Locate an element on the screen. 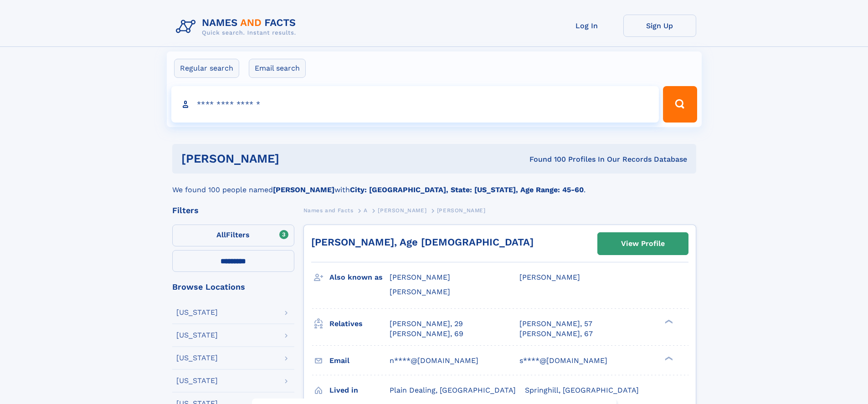 The image size is (868, 404). div: View Profile is located at coordinates (642, 244).